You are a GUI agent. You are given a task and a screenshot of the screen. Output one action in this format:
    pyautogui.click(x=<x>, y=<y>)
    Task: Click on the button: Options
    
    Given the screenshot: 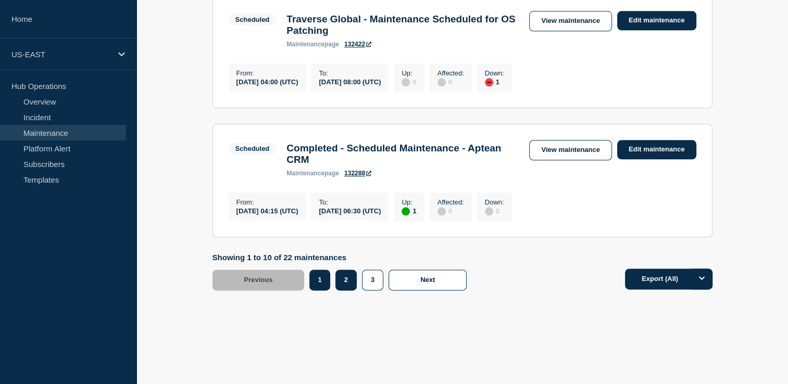 What is the action you would take?
    pyautogui.click(x=702, y=279)
    